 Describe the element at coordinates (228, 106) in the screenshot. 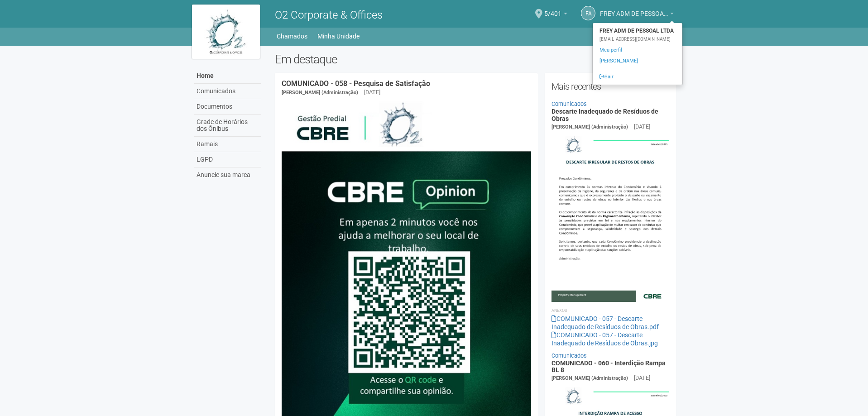

I see `a: Documentos` at that location.